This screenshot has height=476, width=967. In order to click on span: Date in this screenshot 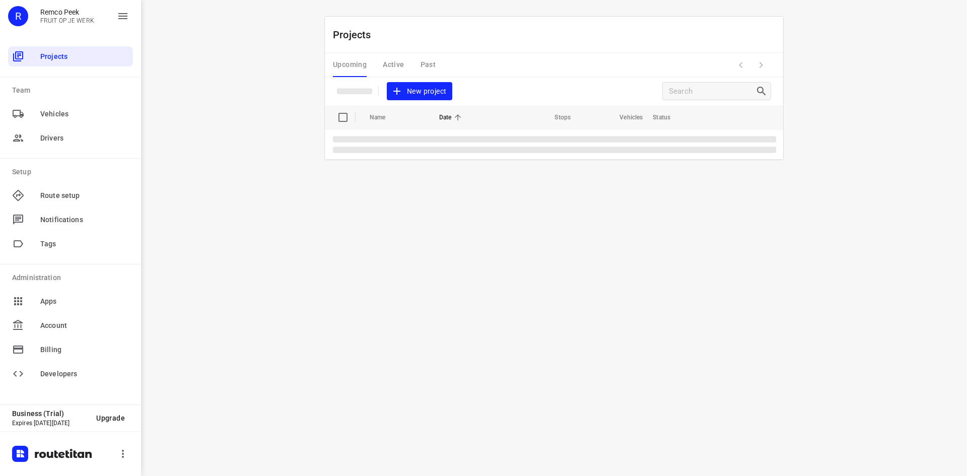, I will do `click(452, 117)`.